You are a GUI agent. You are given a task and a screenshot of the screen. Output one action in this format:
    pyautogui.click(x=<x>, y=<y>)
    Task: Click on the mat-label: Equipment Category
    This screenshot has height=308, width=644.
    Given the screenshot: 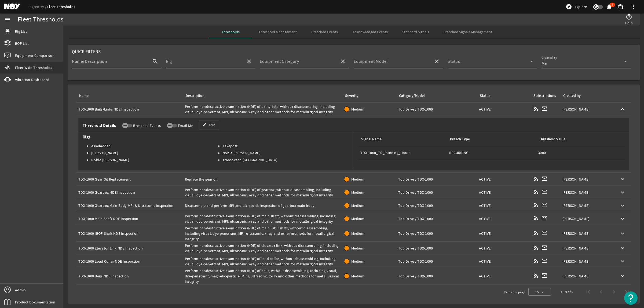 What is the action you would take?
    pyautogui.click(x=279, y=62)
    